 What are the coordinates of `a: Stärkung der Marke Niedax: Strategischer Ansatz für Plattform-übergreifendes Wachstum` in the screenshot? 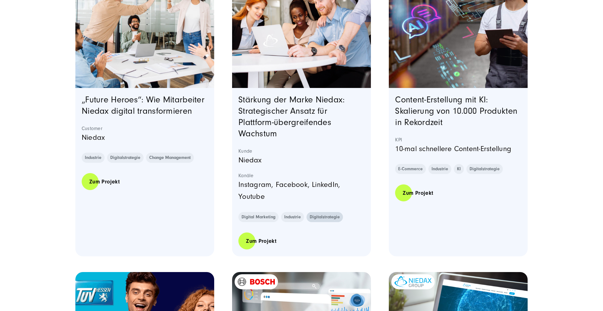 It's located at (291, 116).